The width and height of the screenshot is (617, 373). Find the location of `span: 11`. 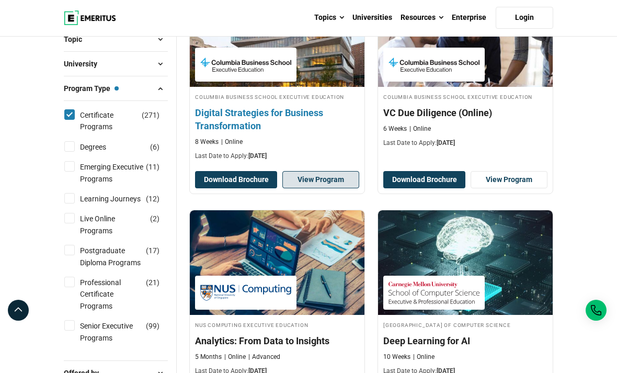

span: 11 is located at coordinates (153, 167).